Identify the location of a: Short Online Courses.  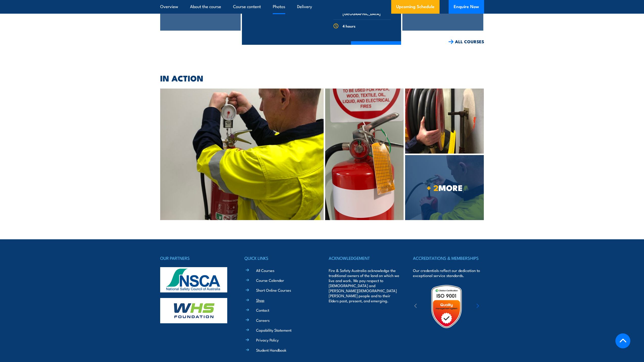
(273, 290).